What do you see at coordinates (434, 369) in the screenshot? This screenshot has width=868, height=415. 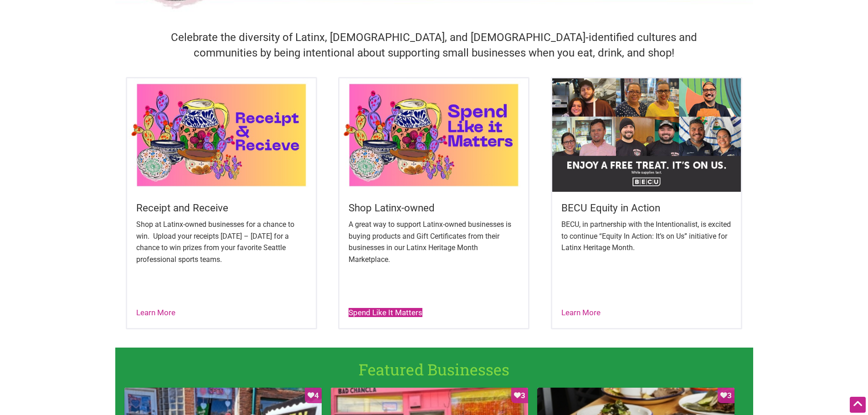 I see `h1: Featured Businesses` at bounding box center [434, 369].